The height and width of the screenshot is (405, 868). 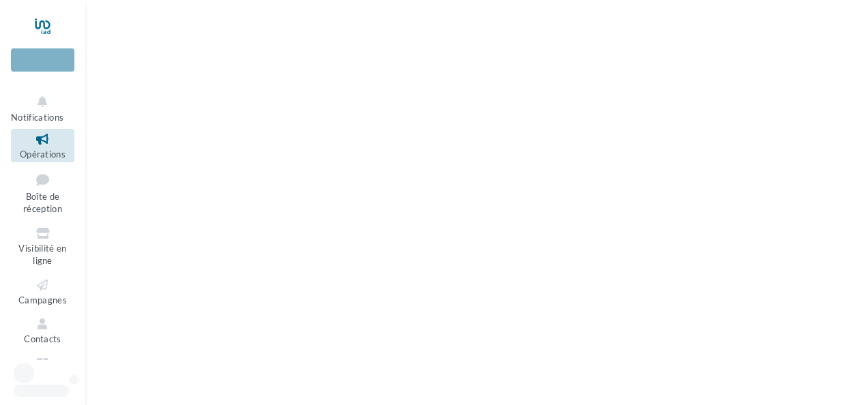 What do you see at coordinates (43, 154) in the screenshot?
I see `span: Opérations` at bounding box center [43, 154].